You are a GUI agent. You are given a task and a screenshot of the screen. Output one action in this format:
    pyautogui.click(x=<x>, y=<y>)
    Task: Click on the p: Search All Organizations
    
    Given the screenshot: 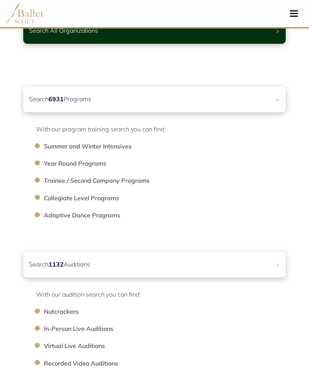 What is the action you would take?
    pyautogui.click(x=63, y=31)
    